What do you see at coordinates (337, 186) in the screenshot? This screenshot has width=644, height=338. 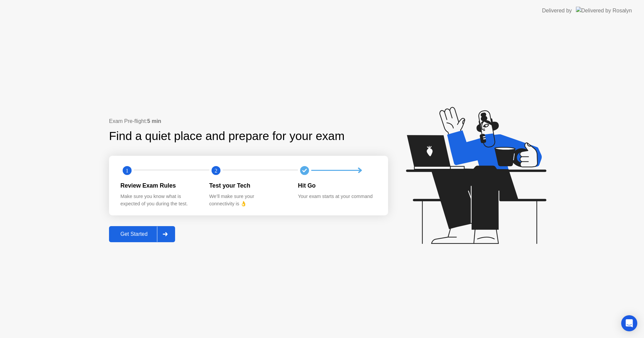 I see `div: Hit Go` at bounding box center [337, 186].